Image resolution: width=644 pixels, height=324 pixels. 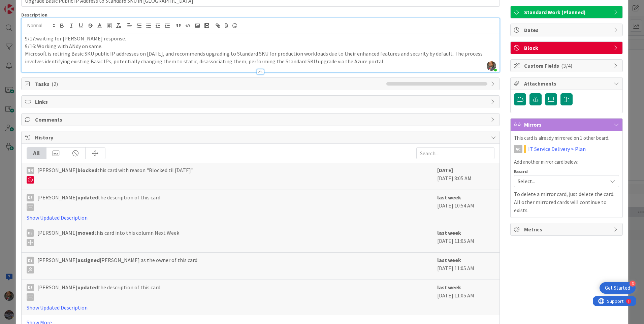 I want to click on img: d4mZCzJxnlYlsl7tbRpKOP7QXawjtCsN.jpg, so click(x=492, y=66).